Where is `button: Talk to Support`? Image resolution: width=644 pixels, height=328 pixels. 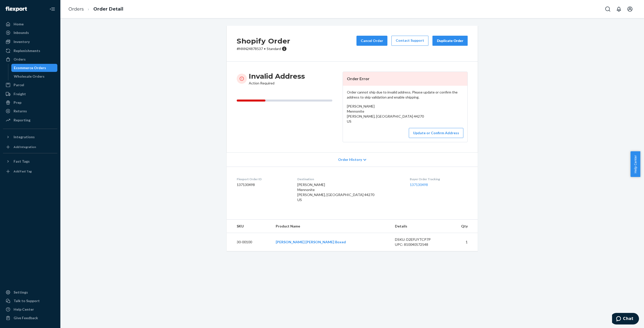
button: Talk to Support is located at coordinates (30, 301).